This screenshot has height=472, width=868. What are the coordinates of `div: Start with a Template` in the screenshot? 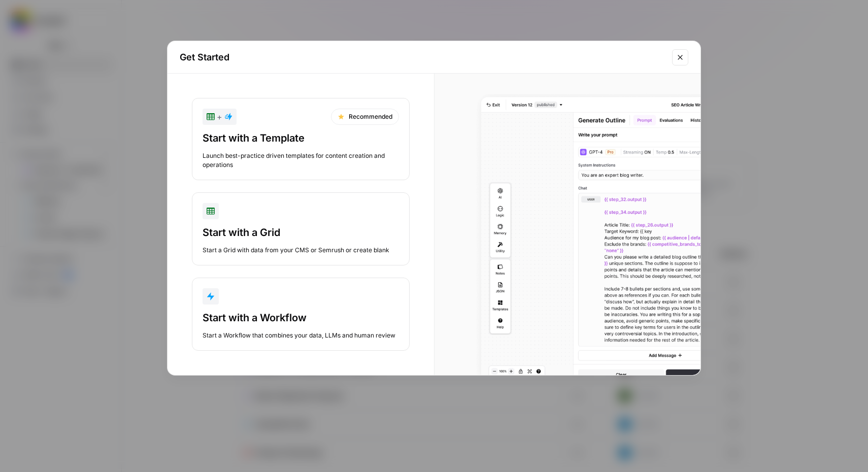 It's located at (300, 138).